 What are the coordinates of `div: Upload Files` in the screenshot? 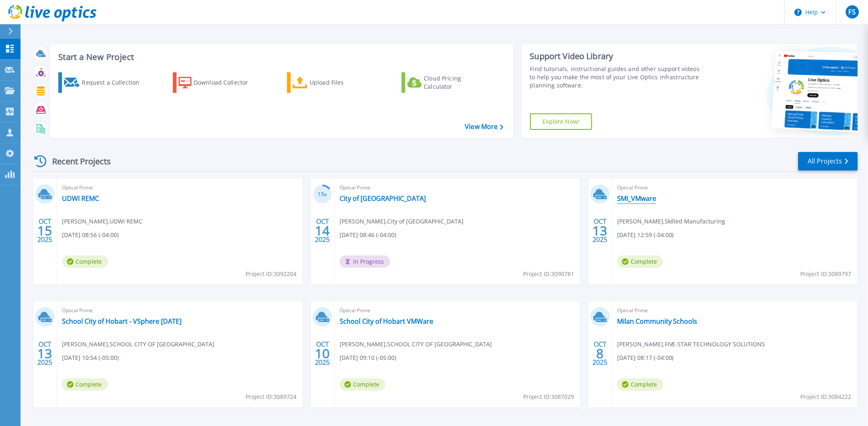 It's located at (342, 83).